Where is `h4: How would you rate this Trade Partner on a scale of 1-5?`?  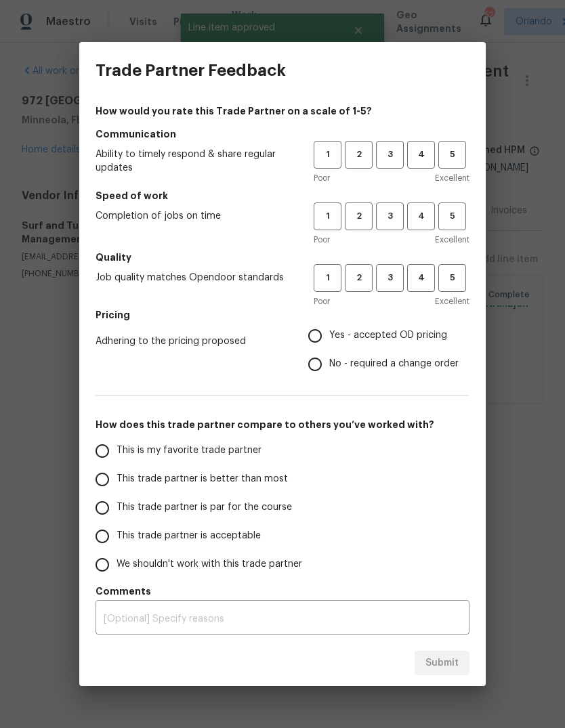
h4: How would you rate this Trade Partner on a scale of 1-5? is located at coordinates (282, 111).